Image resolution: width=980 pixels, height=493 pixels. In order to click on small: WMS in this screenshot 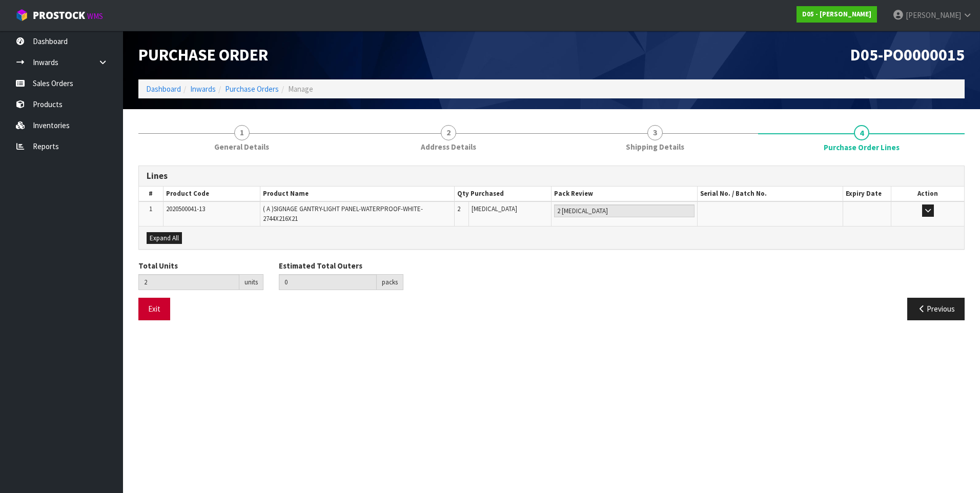, I will do `click(95, 16)`.